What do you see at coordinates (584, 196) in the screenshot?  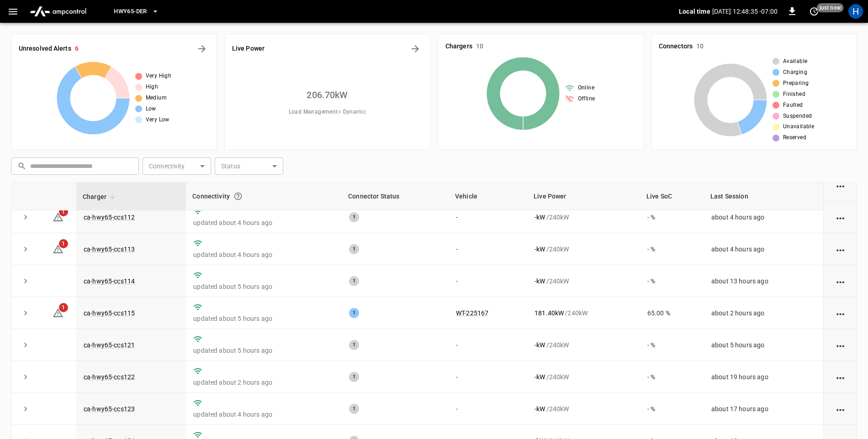 I see `th: Live Power` at bounding box center [584, 196].